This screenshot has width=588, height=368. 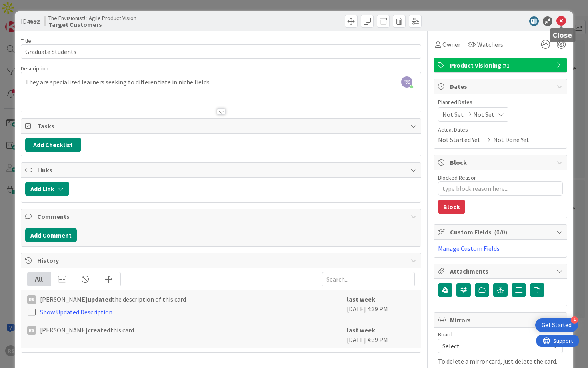 I want to click on button: Add Link, so click(x=47, y=189).